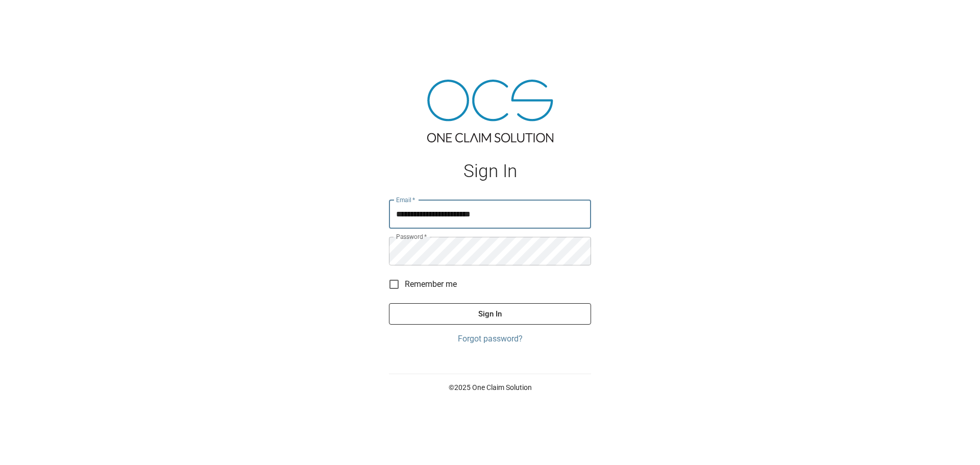 This screenshot has width=980, height=465. I want to click on a: Forgot password?, so click(490, 339).